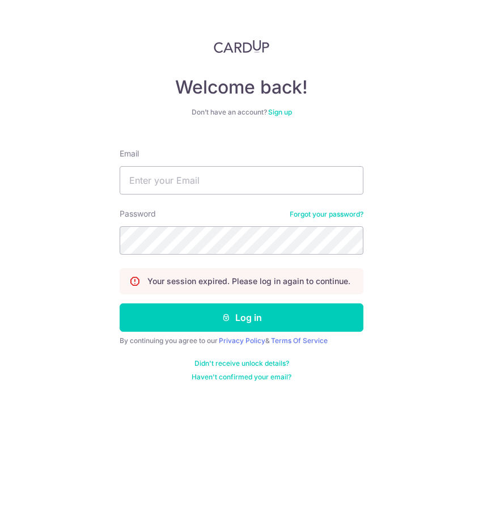 Image resolution: width=483 pixels, height=520 pixels. Describe the element at coordinates (299, 340) in the screenshot. I see `a: Terms Of Service` at that location.